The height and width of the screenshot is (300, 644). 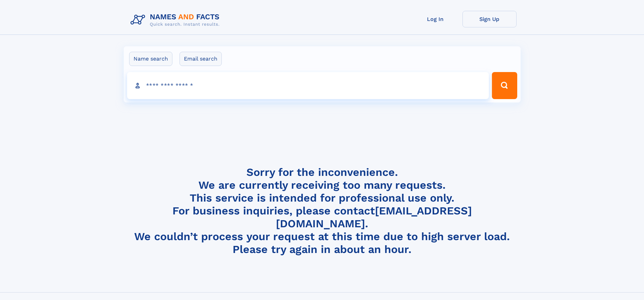 I want to click on input: search input, so click(x=308, y=85).